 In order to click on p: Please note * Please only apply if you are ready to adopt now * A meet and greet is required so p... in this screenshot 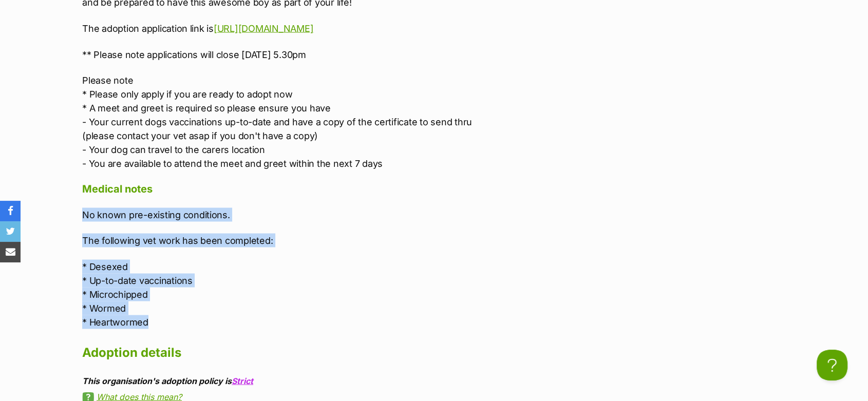, I will do `click(294, 121)`.